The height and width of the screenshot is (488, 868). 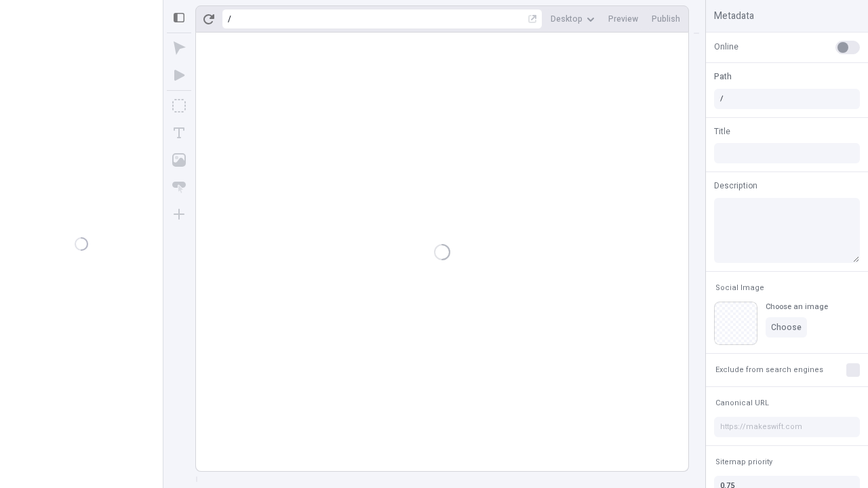 What do you see at coordinates (723, 132) in the screenshot?
I see `span: Title` at bounding box center [723, 132].